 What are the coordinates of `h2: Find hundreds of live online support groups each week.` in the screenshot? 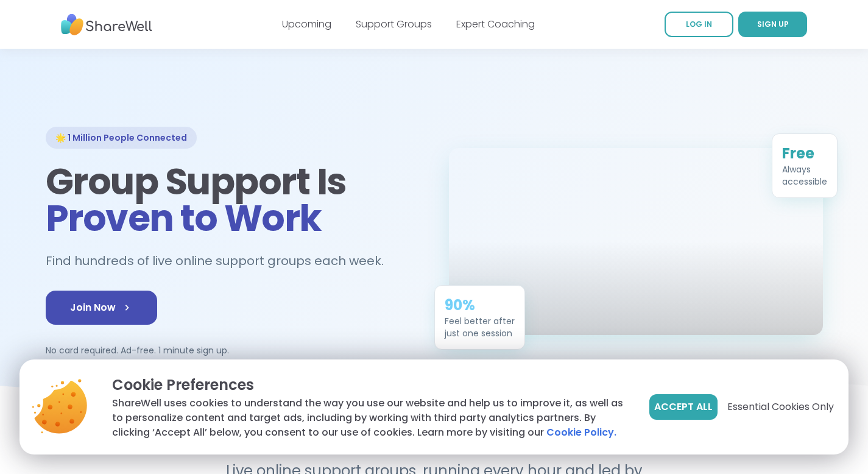 It's located at (221, 261).